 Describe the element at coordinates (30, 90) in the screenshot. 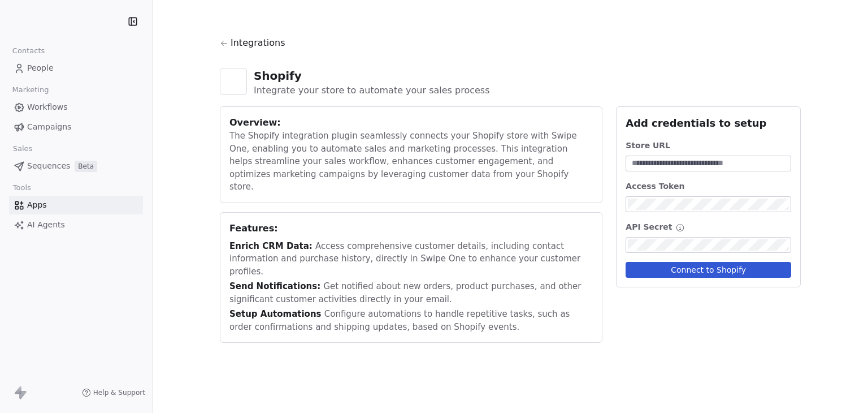

I see `span: Marketing` at that location.